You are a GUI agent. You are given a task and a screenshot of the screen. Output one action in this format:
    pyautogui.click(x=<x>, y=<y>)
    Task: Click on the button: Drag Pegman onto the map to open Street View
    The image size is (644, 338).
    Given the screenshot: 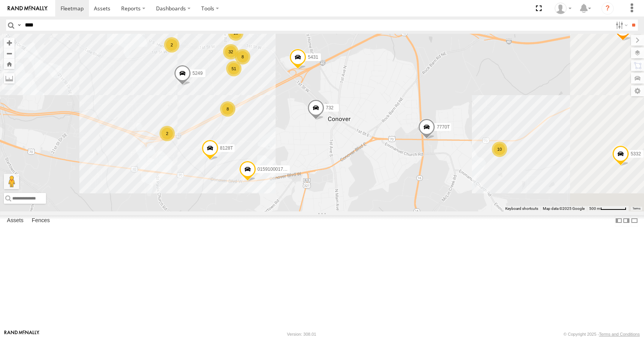 What is the action you would take?
    pyautogui.click(x=11, y=181)
    